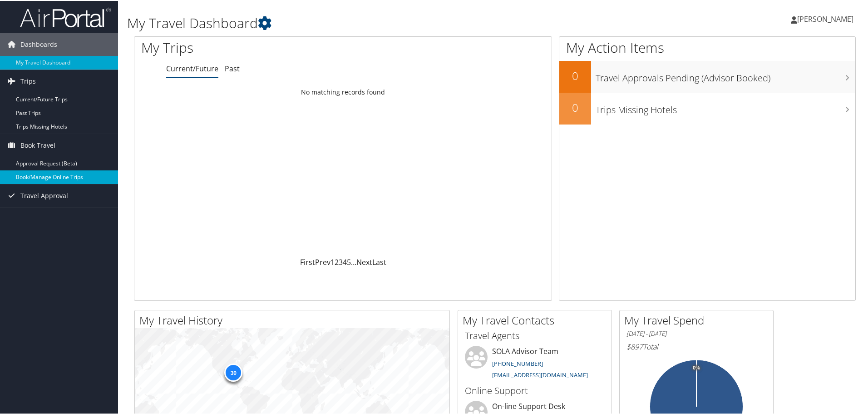 This screenshot has width=868, height=414. I want to click on a: 1, so click(332, 261).